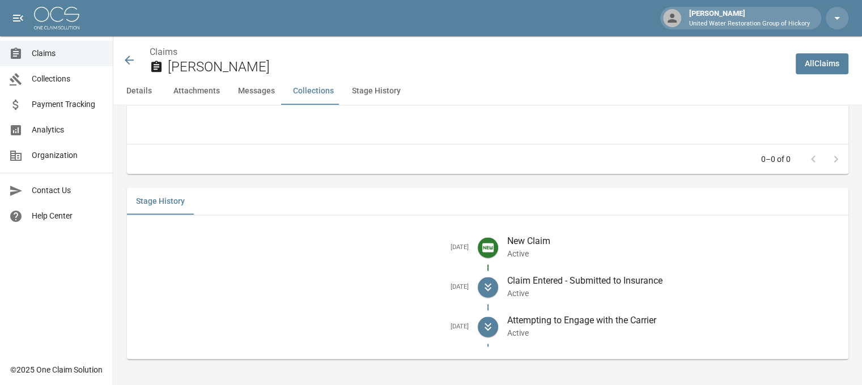 The width and height of the screenshot is (862, 385). Describe the element at coordinates (673, 242) in the screenshot. I see `p: New Claim` at that location.